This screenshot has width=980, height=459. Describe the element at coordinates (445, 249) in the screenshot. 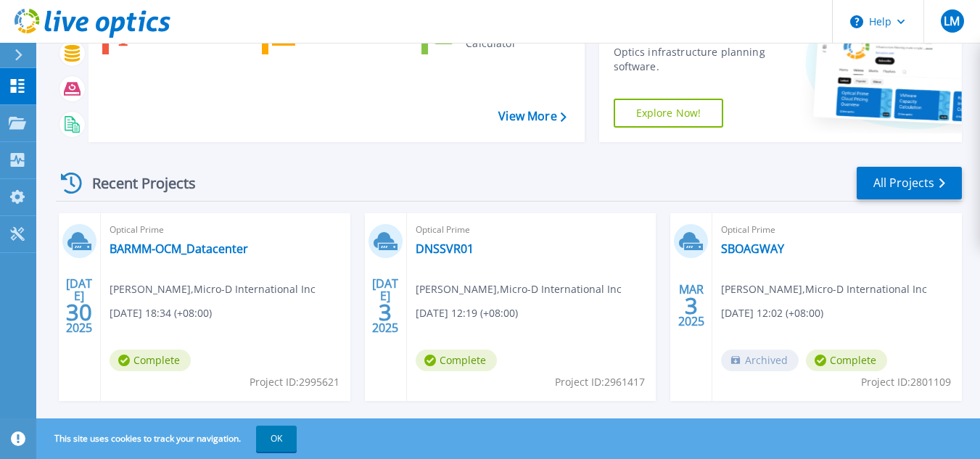

I see `a: DNSSVR01` at that location.